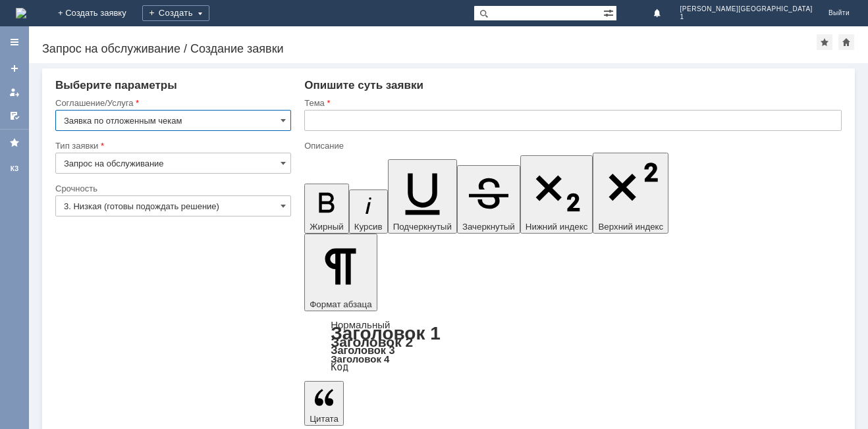 The width and height of the screenshot is (868, 429). Describe the element at coordinates (324, 404) in the screenshot. I see `button: Цитата` at that location.